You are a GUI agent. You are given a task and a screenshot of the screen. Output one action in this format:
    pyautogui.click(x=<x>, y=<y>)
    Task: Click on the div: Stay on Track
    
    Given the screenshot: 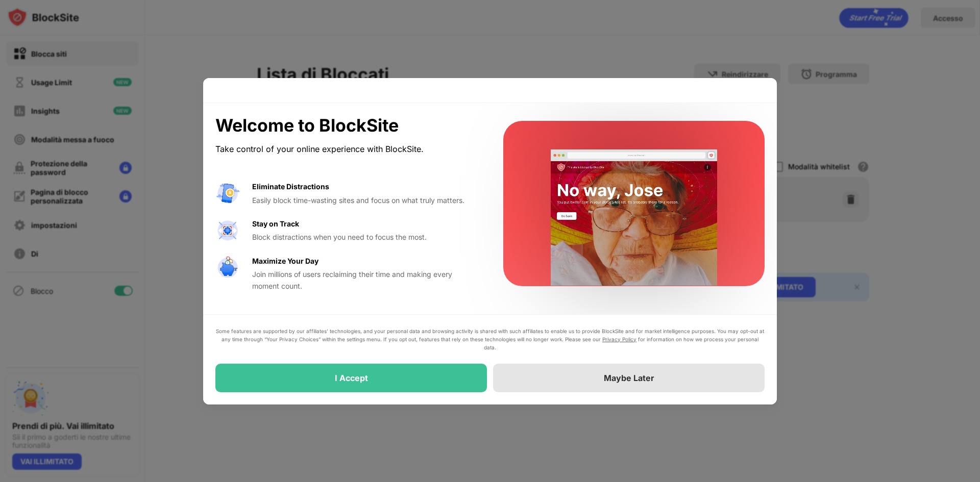 What is the action you would take?
    pyautogui.click(x=275, y=224)
    